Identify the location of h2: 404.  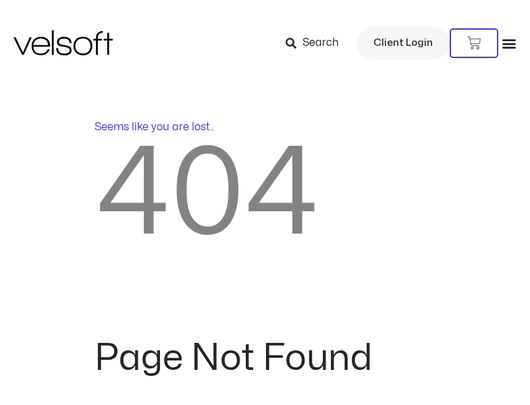
(265, 195).